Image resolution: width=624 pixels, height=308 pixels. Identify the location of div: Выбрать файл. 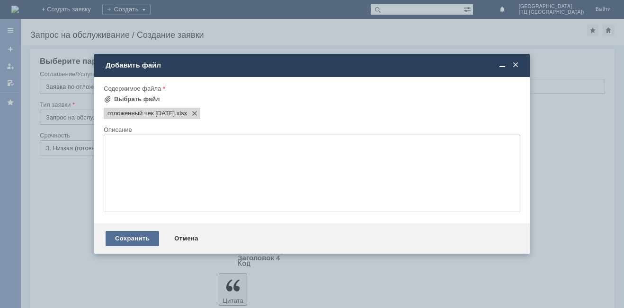
(137, 99).